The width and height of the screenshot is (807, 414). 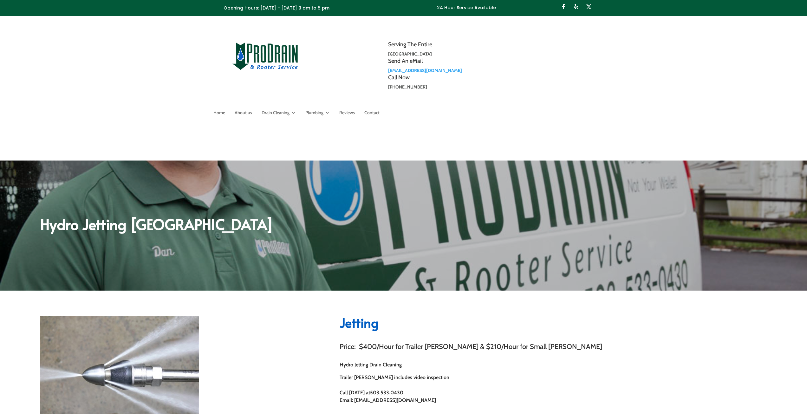 I want to click on img: site-logo-100h, so click(x=265, y=56).